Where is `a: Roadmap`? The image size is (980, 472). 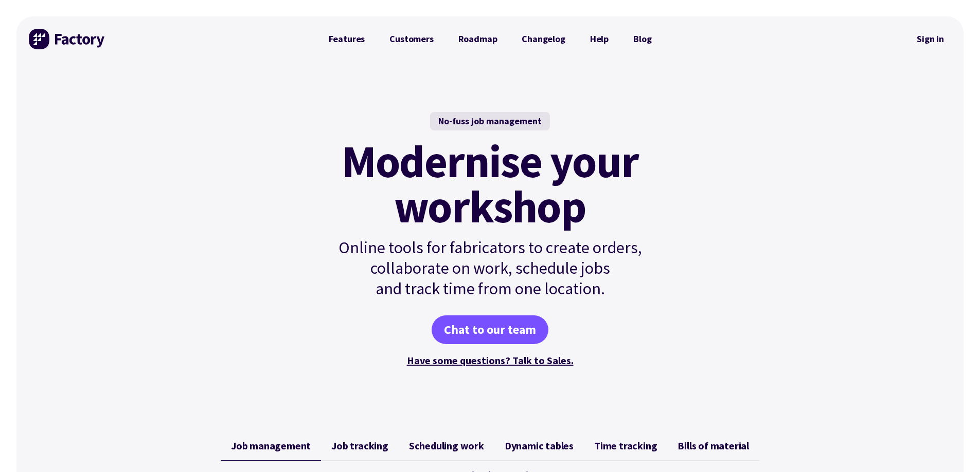 a: Roadmap is located at coordinates (478, 39).